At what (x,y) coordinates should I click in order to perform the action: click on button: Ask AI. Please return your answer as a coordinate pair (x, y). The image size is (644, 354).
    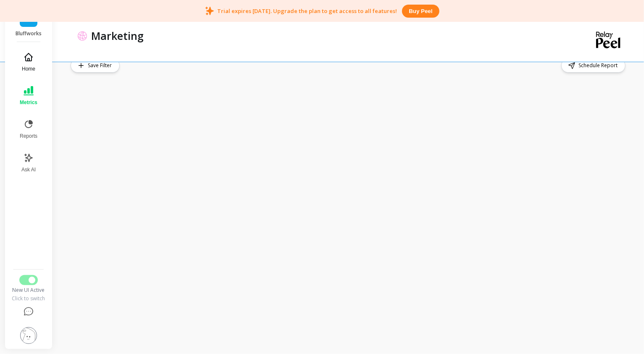
    Looking at the image, I should click on (29, 163).